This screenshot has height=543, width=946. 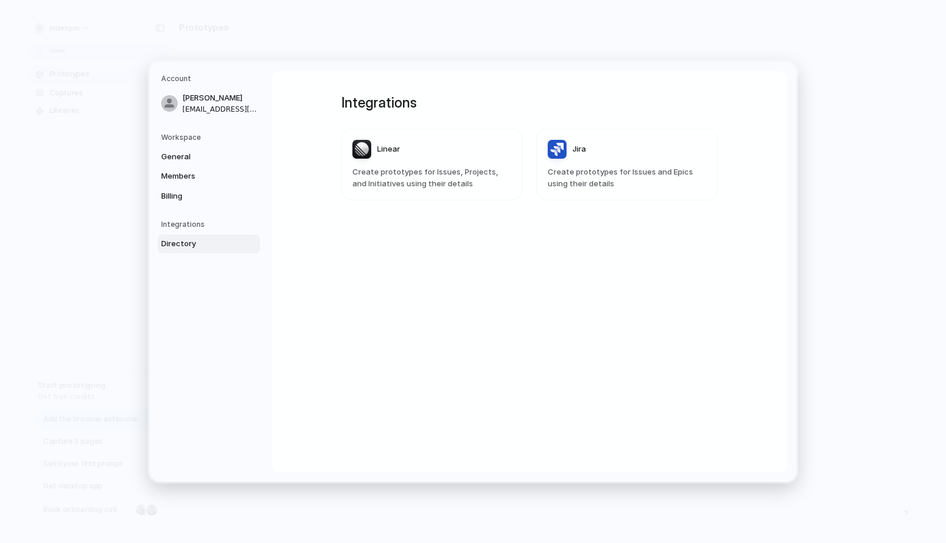 I want to click on span: Directory, so click(x=199, y=244).